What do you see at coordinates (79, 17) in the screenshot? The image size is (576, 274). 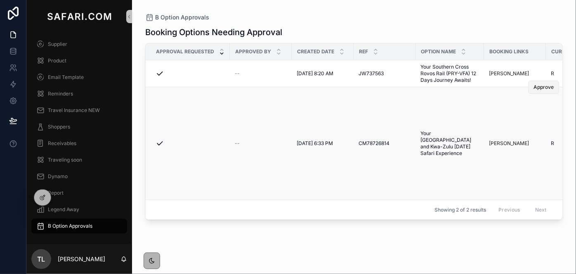 I see `img: App logo` at bounding box center [79, 17].